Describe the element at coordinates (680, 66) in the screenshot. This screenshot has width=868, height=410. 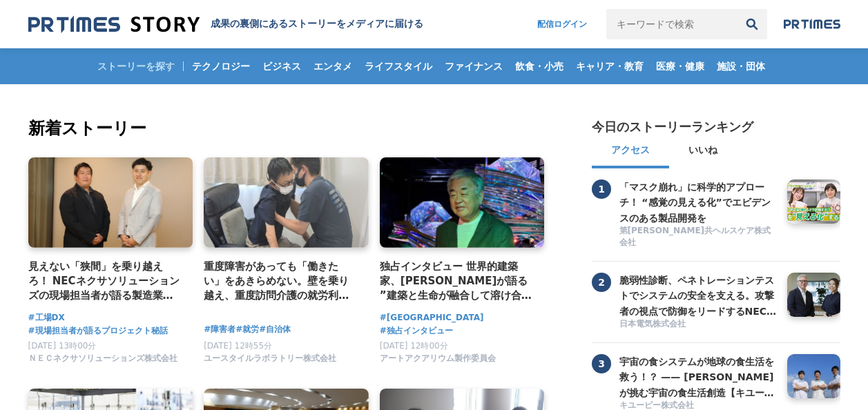
I see `span: 医療・健康` at that location.